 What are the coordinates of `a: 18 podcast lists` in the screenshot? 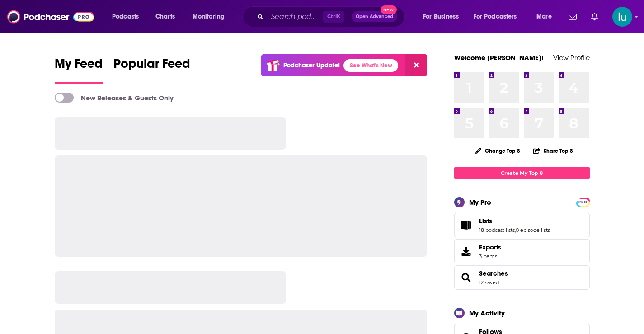 It's located at (497, 230).